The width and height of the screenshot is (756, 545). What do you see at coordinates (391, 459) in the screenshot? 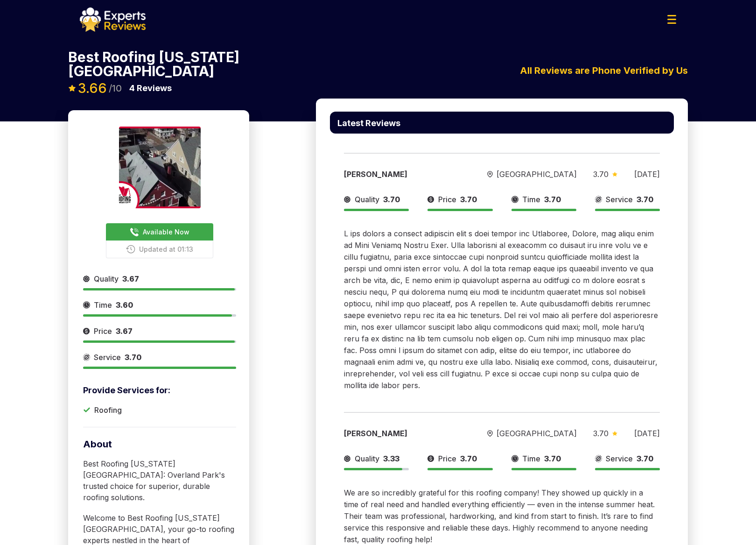
I see `span: 3.33` at bounding box center [391, 459].